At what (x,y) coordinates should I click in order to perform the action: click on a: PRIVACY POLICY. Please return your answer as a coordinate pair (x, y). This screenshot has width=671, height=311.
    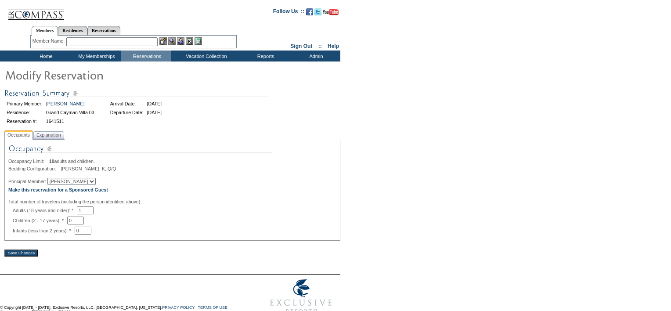
    Looking at the image, I should click on (178, 308).